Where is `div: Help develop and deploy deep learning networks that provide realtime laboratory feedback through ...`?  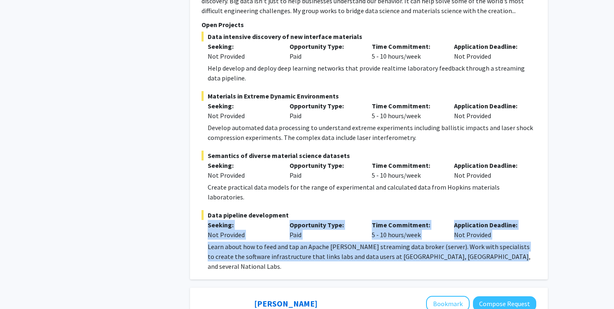 div: Help develop and deploy deep learning networks that provide realtime laboratory feedback through ... is located at coordinates (371, 73).